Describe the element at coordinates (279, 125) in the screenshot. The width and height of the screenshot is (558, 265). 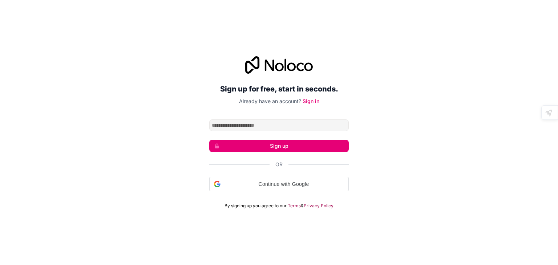
I see `input: Email address` at that location.